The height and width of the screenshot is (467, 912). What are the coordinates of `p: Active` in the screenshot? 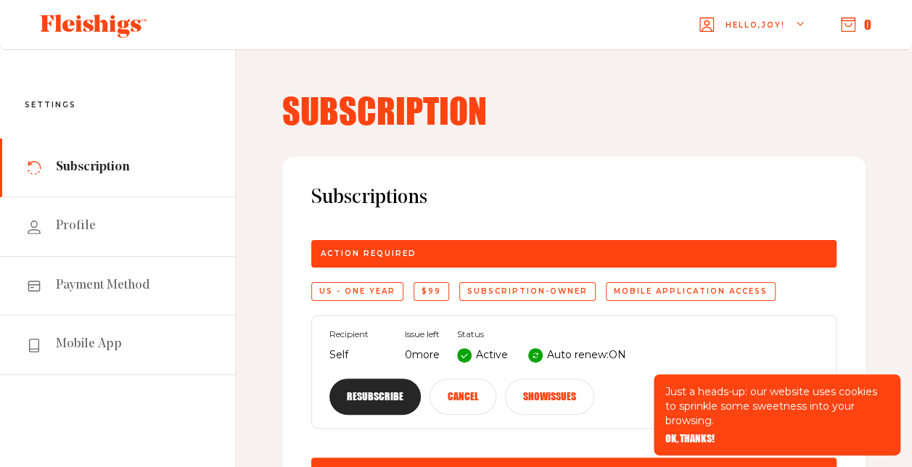 It's located at (492, 356).